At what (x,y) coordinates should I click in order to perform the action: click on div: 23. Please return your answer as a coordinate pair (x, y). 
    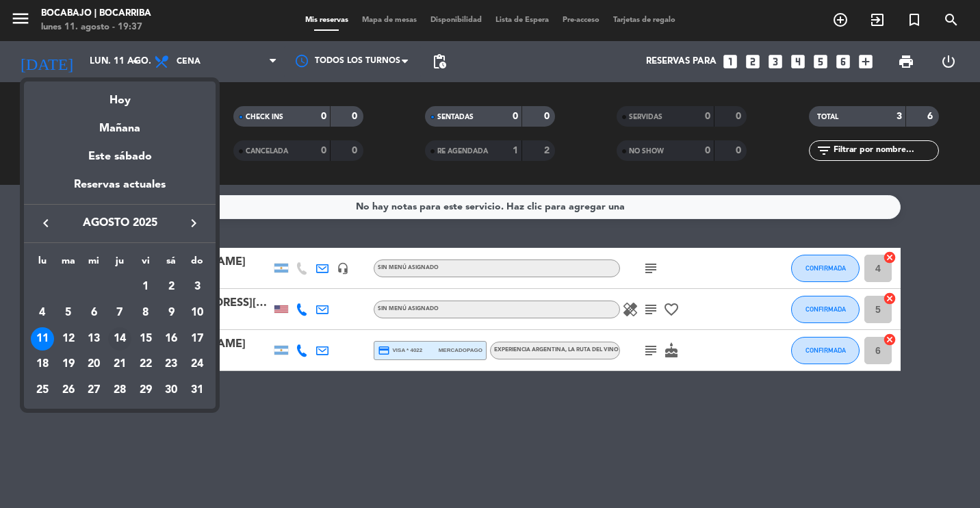
    Looking at the image, I should click on (171, 364).